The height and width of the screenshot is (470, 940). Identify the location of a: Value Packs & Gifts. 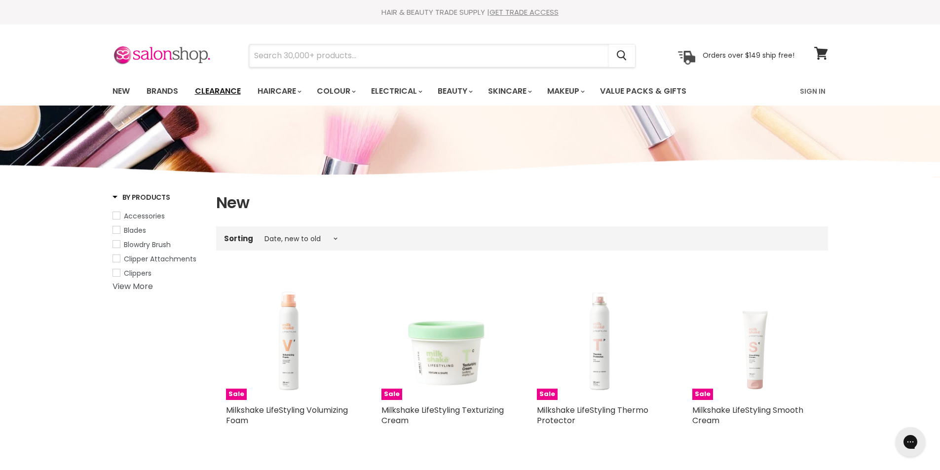
(643, 91).